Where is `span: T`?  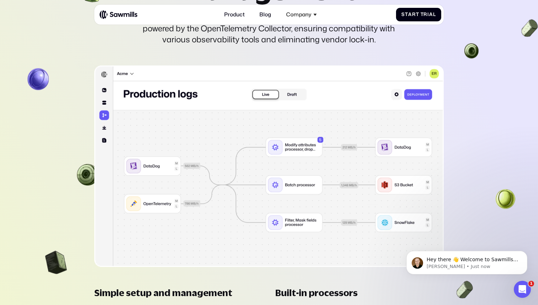 span: T is located at coordinates (422, 15).